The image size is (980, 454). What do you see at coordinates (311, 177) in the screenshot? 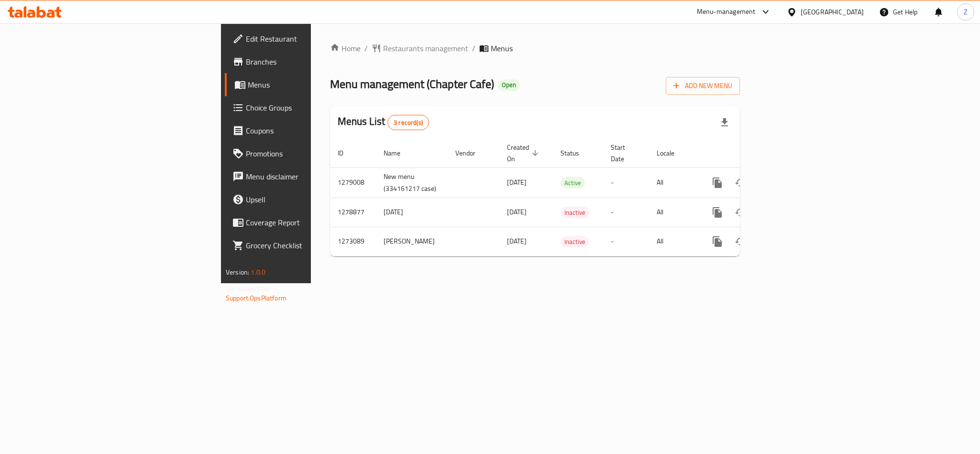
I see `span: Menu disclaimer` at bounding box center [311, 177].